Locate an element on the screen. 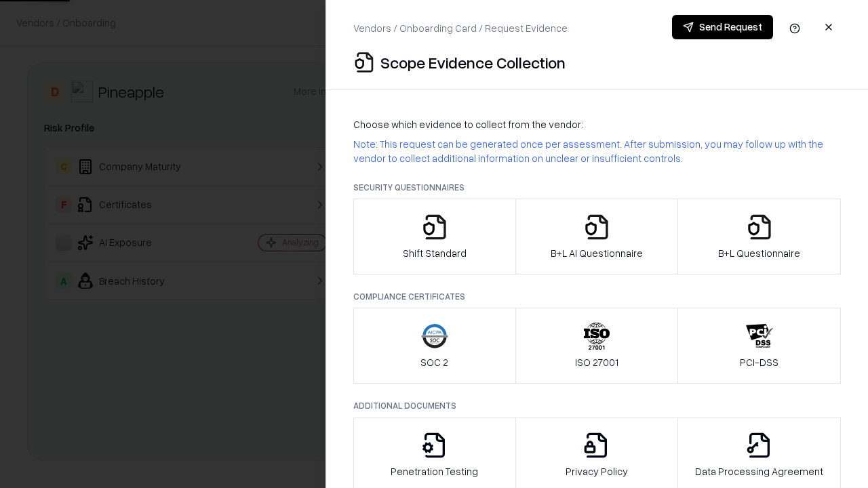 This screenshot has height=488, width=868. p: Shift Standard is located at coordinates (434, 252).